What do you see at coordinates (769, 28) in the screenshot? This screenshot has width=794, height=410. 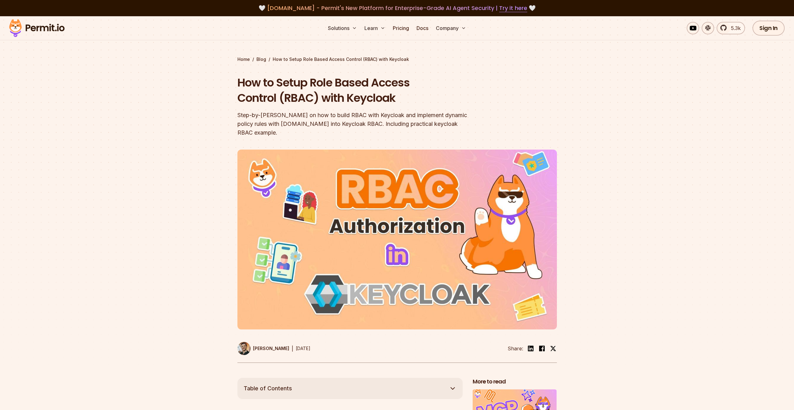 I see `a: Sign In` at bounding box center [769, 28].